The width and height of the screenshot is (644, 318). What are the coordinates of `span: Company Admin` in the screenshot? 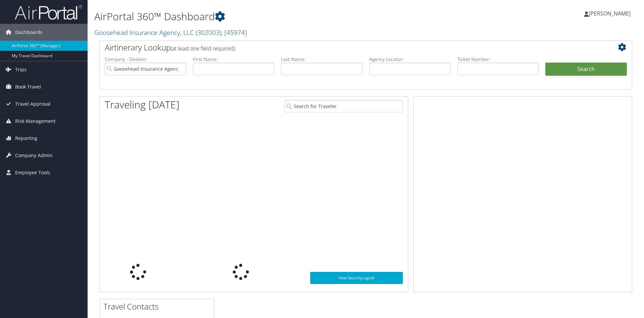 It's located at (33, 155).